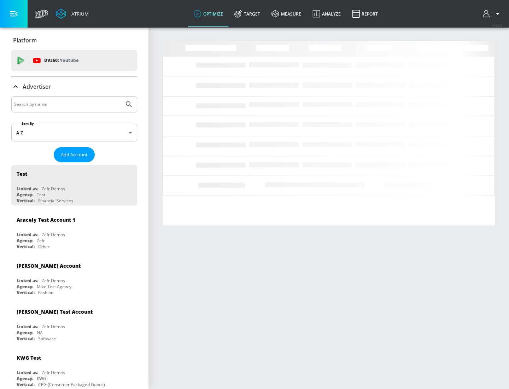 The height and width of the screenshot is (389, 509). Describe the element at coordinates (72, 14) in the screenshot. I see `a: Atrium` at that location.